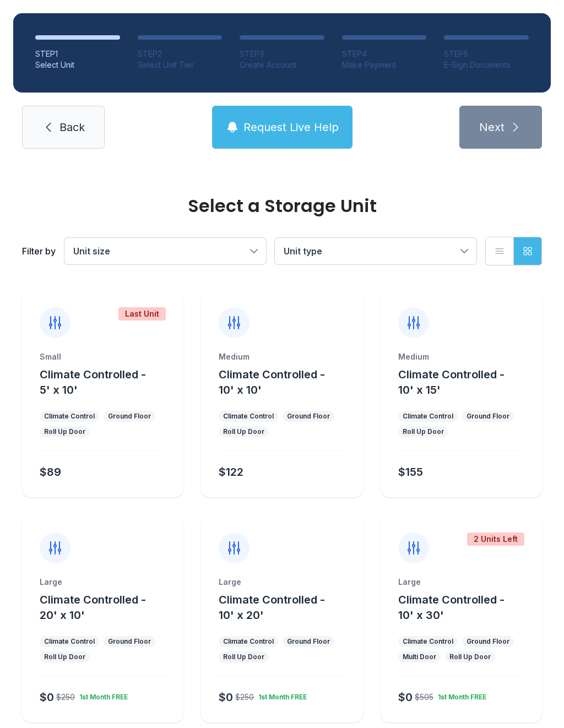 Image resolution: width=564 pixels, height=728 pixels. Describe the element at coordinates (410, 472) in the screenshot. I see `div: $155` at that location.